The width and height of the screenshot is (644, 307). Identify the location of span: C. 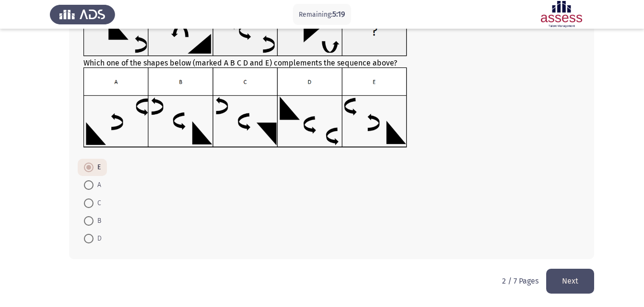
(97, 203).